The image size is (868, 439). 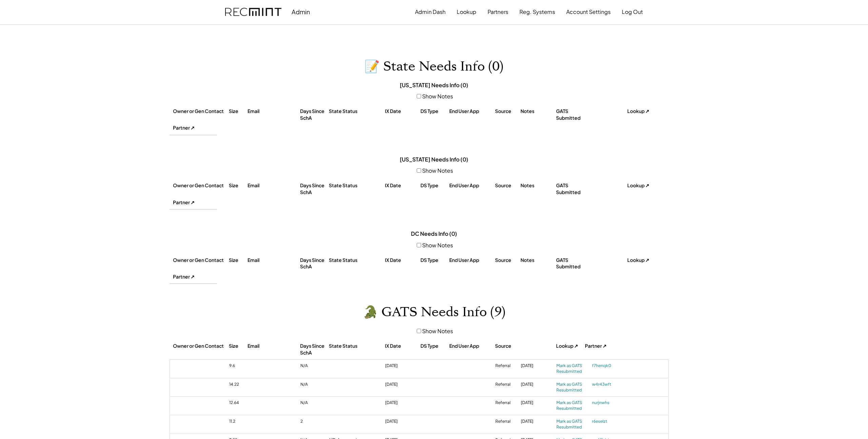 What do you see at coordinates (606, 366) in the screenshot?
I see `a: f7henqk0` at bounding box center [606, 366].